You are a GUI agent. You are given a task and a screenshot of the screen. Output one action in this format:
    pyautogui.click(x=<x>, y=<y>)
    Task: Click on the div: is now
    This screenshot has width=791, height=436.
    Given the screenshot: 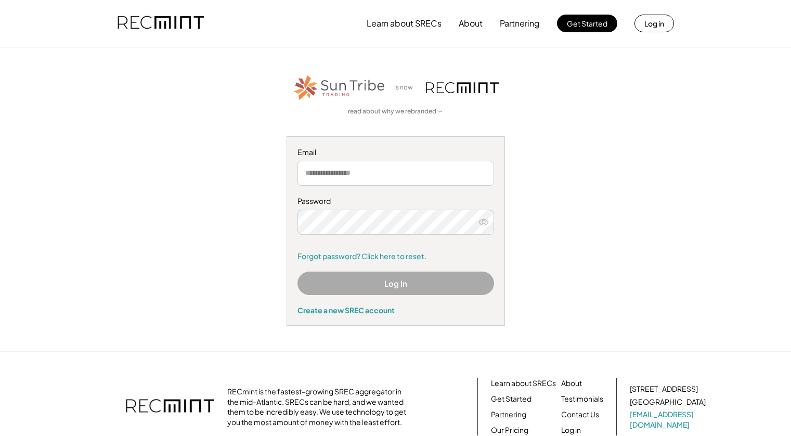 What is the action you would take?
    pyautogui.click(x=406, y=87)
    